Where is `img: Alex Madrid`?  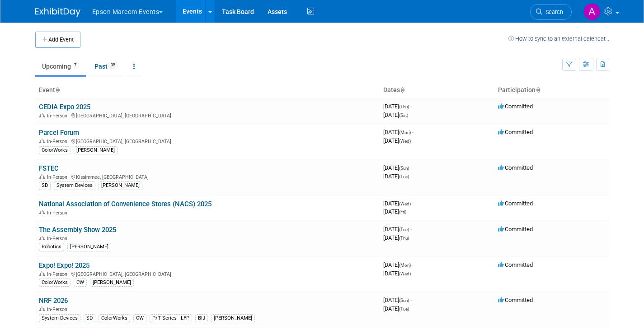
img: Alex Madrid is located at coordinates (592, 12).